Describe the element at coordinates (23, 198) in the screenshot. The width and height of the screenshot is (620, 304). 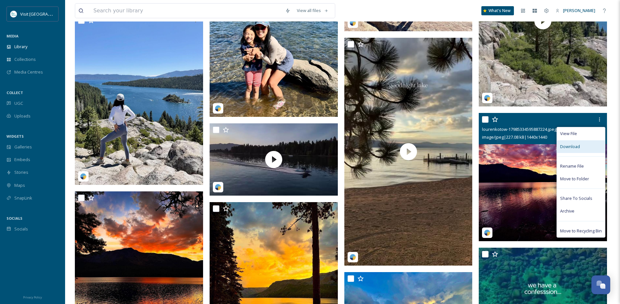
I see `span: SnapLink` at that location.